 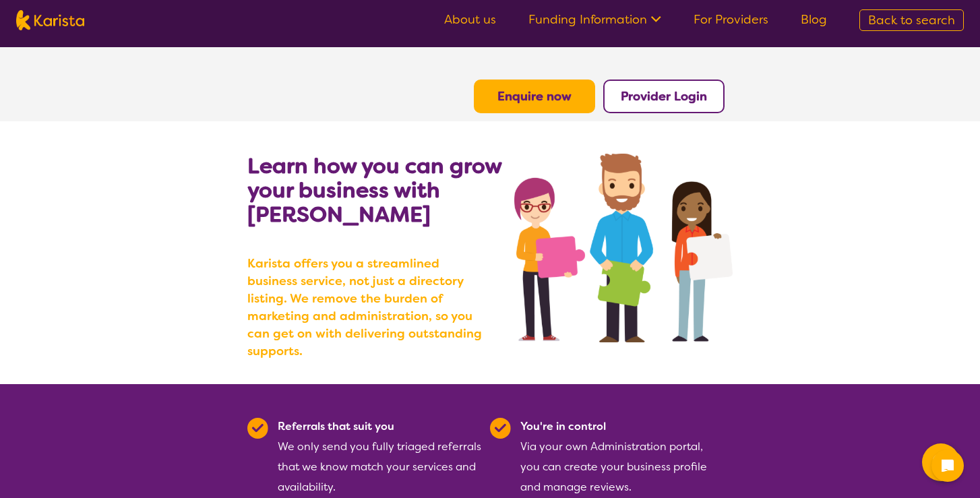 What do you see at coordinates (730, 20) in the screenshot?
I see `a: For Providers` at bounding box center [730, 20].